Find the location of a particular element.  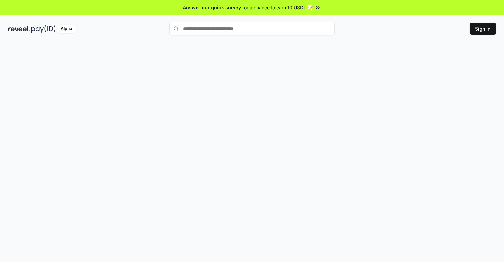

button: Sign In is located at coordinates (483, 29).